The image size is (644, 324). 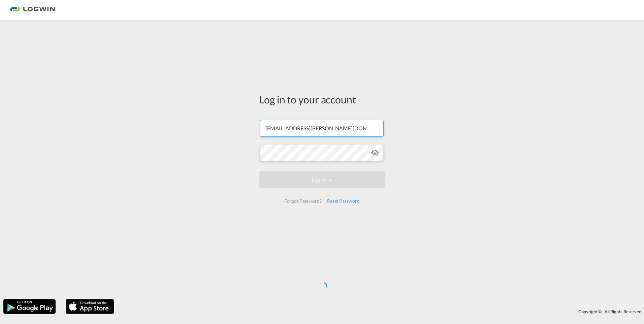 I want to click on div: Reset Password, so click(x=343, y=201).